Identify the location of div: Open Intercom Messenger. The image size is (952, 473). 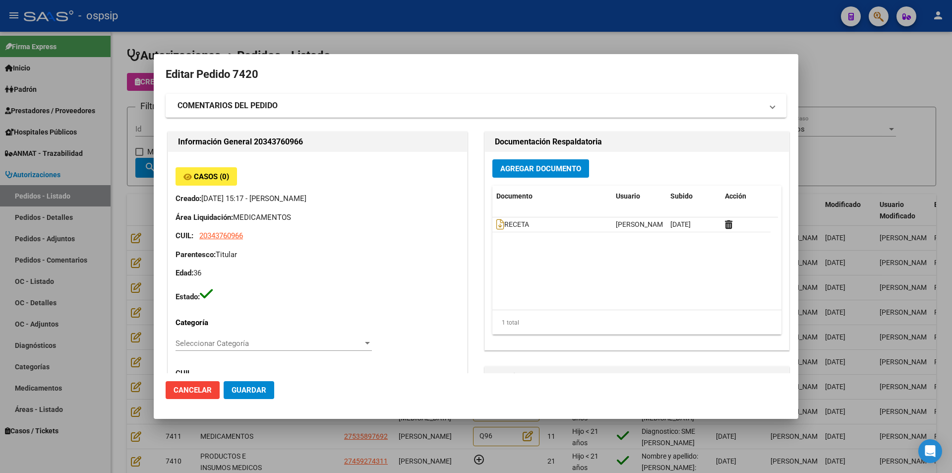
(930, 451).